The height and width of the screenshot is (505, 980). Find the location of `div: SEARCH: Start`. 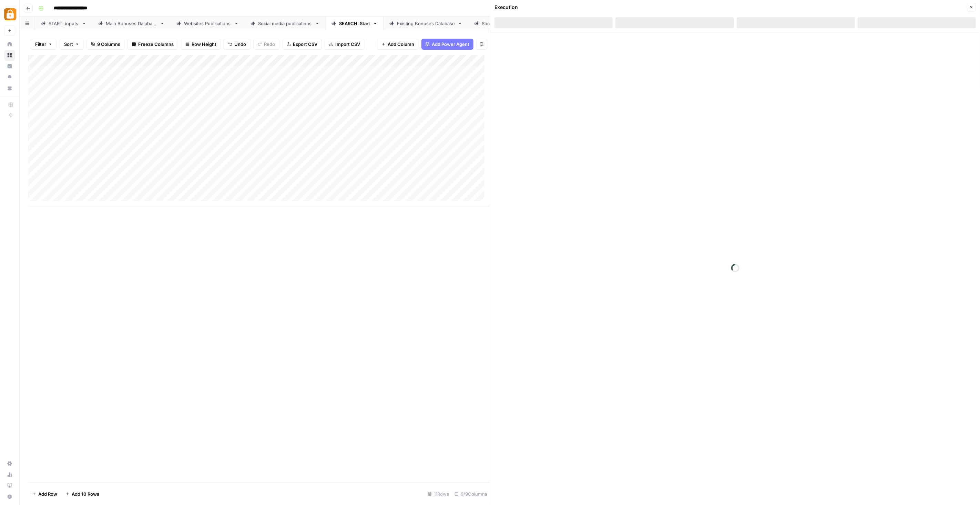

div: SEARCH: Start is located at coordinates (354, 23).